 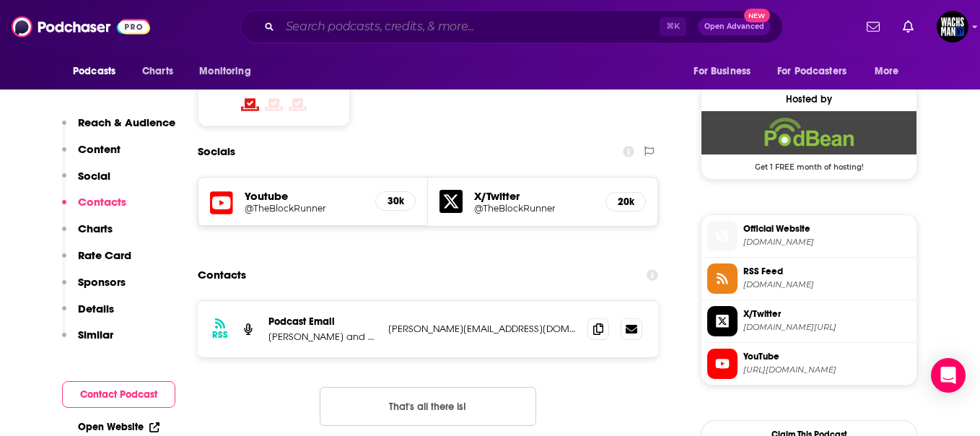 I want to click on button: Show profile menu, so click(x=953, y=27).